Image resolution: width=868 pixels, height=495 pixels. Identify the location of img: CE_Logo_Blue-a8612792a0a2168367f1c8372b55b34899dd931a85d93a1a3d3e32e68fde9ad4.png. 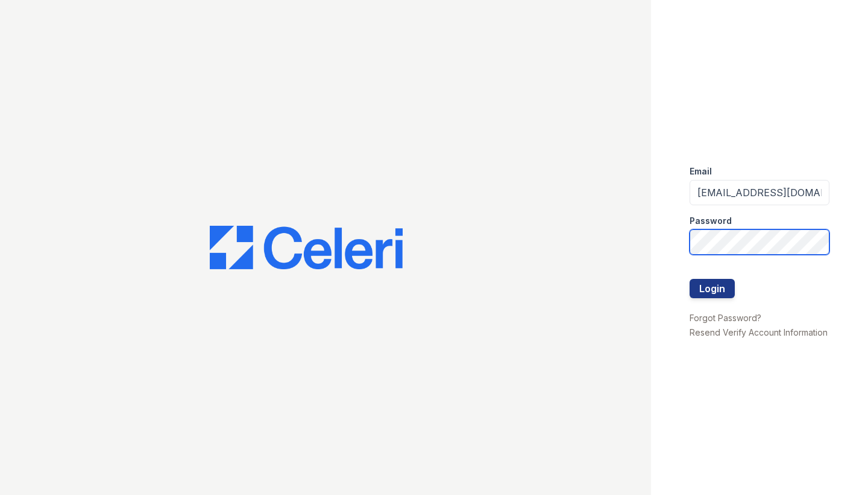
(307, 248).